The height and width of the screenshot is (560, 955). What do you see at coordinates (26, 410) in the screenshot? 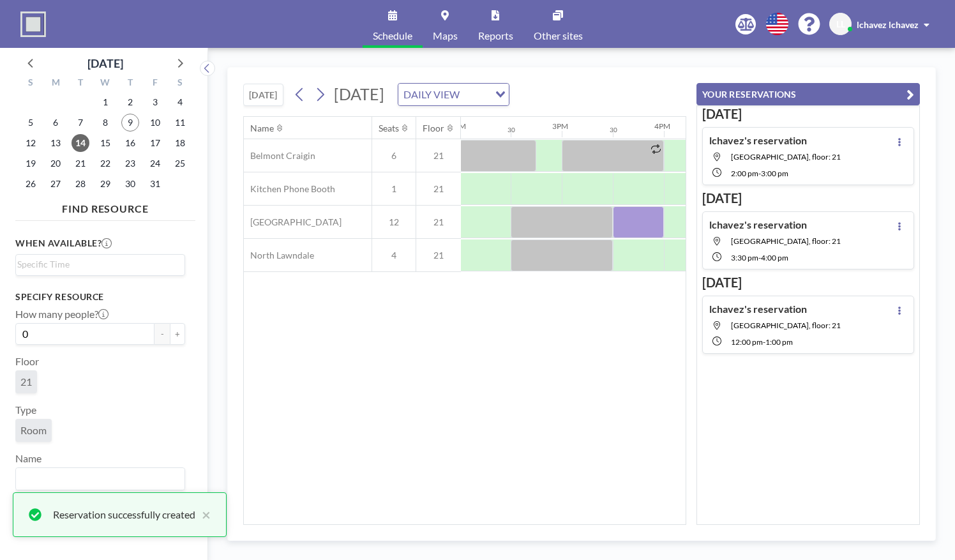
I see `label: Type` at bounding box center [26, 410].